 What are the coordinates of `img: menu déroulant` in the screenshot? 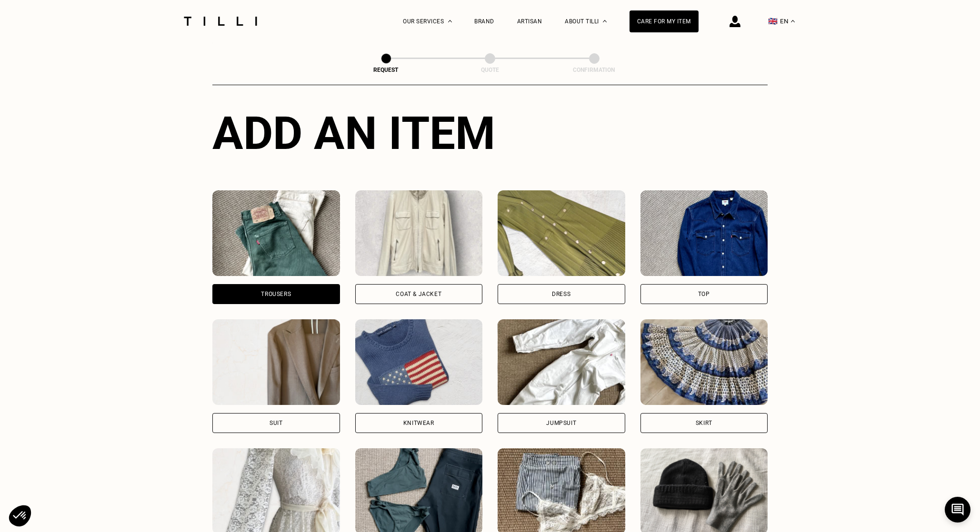 It's located at (793, 21).